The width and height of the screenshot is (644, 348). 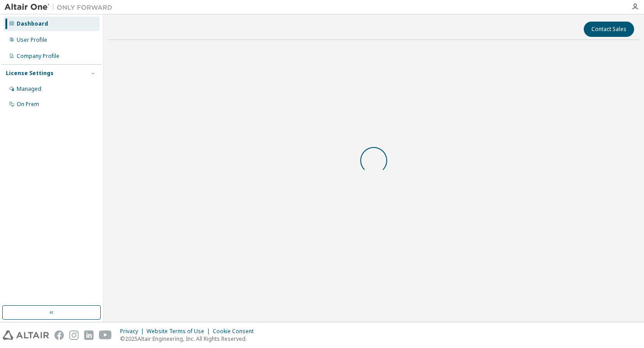 What do you see at coordinates (28, 104) in the screenshot?
I see `div: On Prem` at bounding box center [28, 104].